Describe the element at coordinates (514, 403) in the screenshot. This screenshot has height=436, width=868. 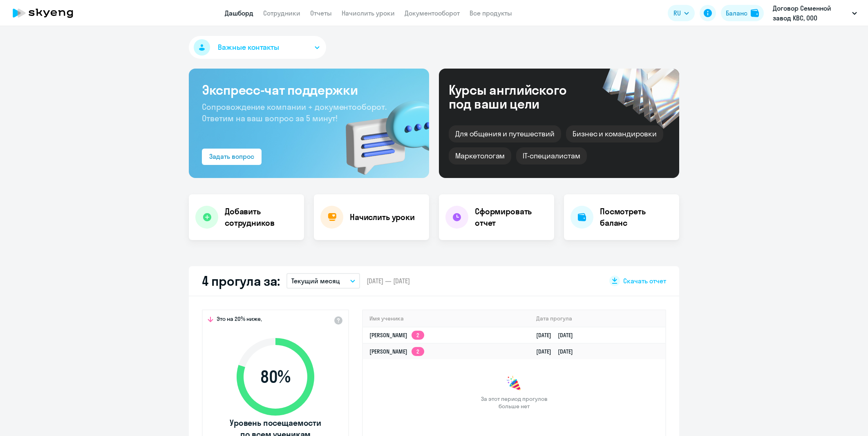
I see `span: За этот период прогулов больше нет` at that location.